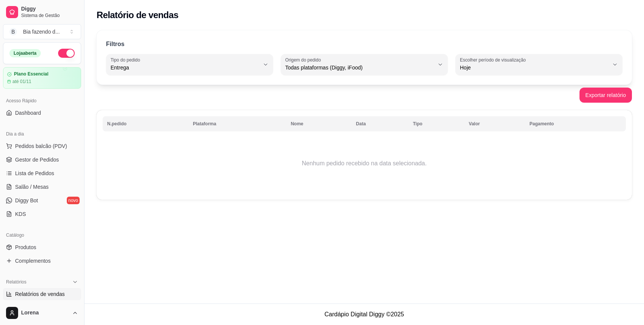 Image resolution: width=644 pixels, height=325 pixels. What do you see at coordinates (42, 101) in the screenshot?
I see `div: Acesso Rápido` at bounding box center [42, 101].